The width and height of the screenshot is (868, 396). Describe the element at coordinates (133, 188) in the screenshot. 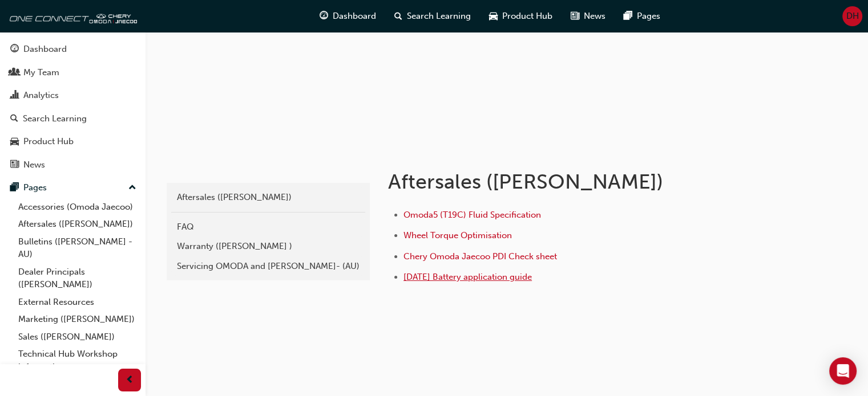

I see `span: up-icon` at that location.